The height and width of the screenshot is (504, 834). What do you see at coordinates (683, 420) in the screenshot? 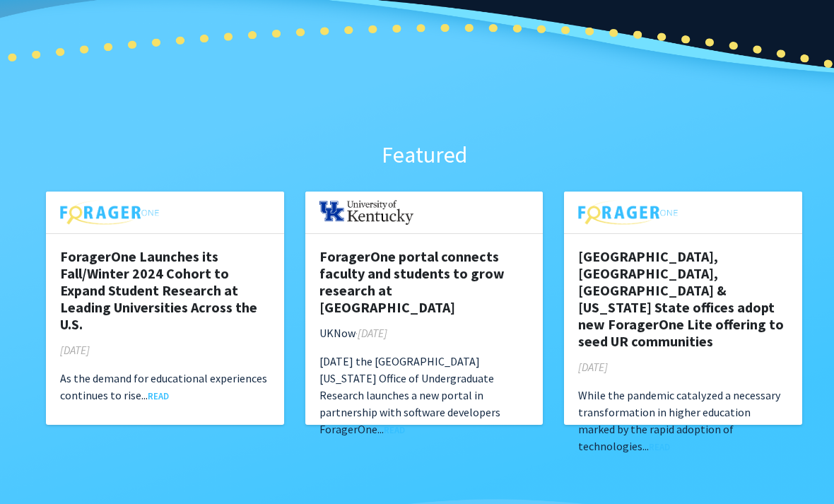
I see `p: While the pandemic catalyzed a necessary transformation in higher education marked by the rapid a...` at bounding box center [683, 420].